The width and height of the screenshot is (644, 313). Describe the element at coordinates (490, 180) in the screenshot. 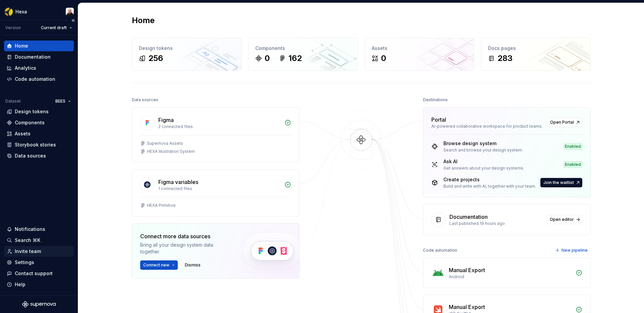

I see `div: Create projects` at that location.